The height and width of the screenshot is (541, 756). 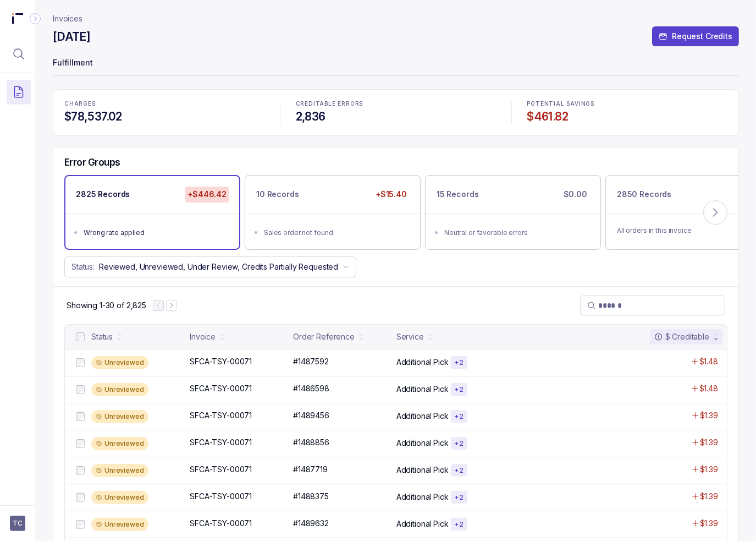 What do you see at coordinates (164, 116) in the screenshot?
I see `h4: $78,537.02` at bounding box center [164, 116].